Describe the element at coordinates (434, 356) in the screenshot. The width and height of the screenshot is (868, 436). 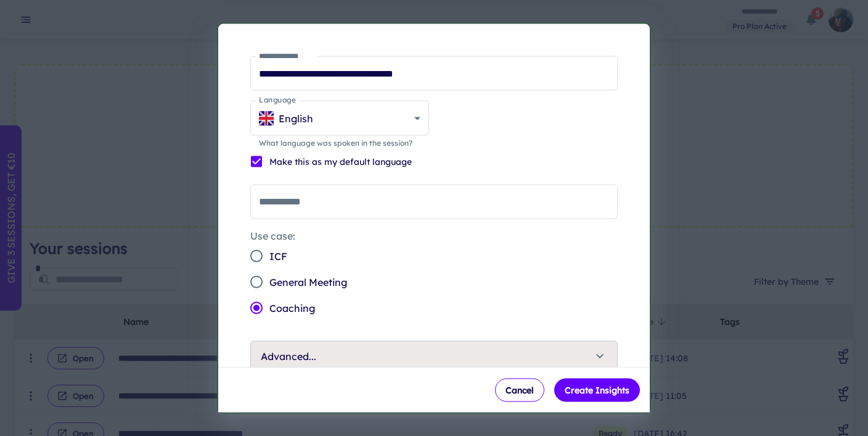
I see `button: Advanced...` at that location.